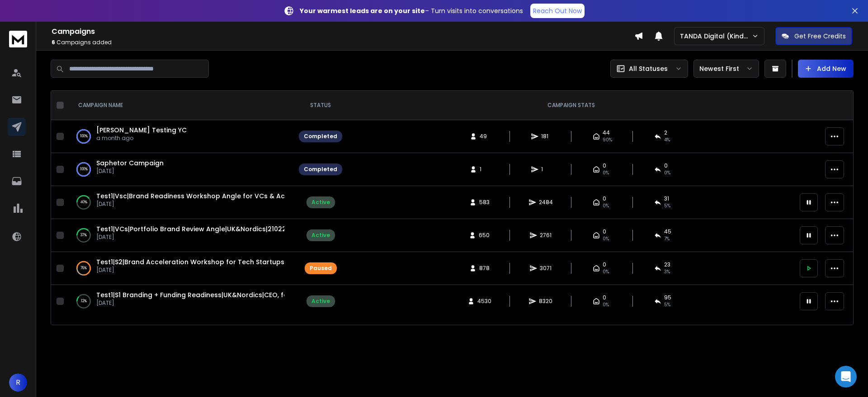 The height and width of the screenshot is (397, 868). What do you see at coordinates (545, 136) in the screenshot?
I see `span: 181` at bounding box center [545, 136].